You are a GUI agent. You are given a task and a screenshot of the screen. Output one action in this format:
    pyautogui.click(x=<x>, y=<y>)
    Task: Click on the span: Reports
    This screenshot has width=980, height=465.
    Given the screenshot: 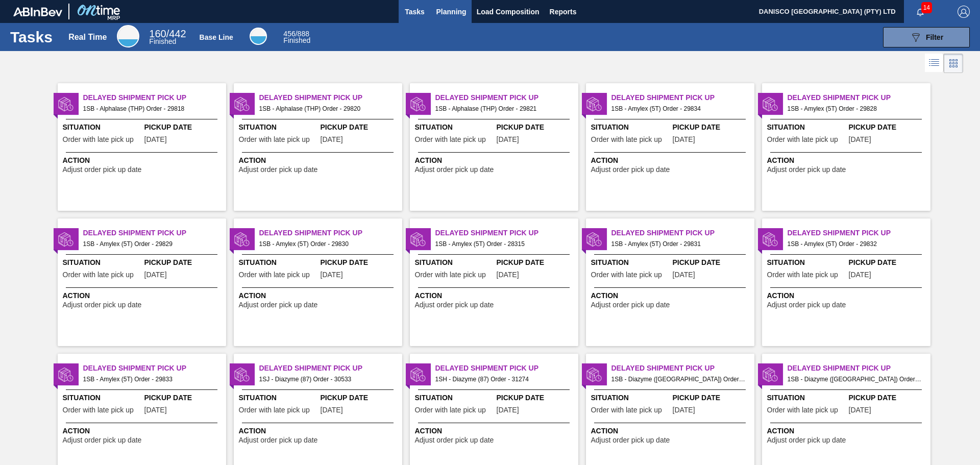 What is the action you would take?
    pyautogui.click(x=563, y=11)
    